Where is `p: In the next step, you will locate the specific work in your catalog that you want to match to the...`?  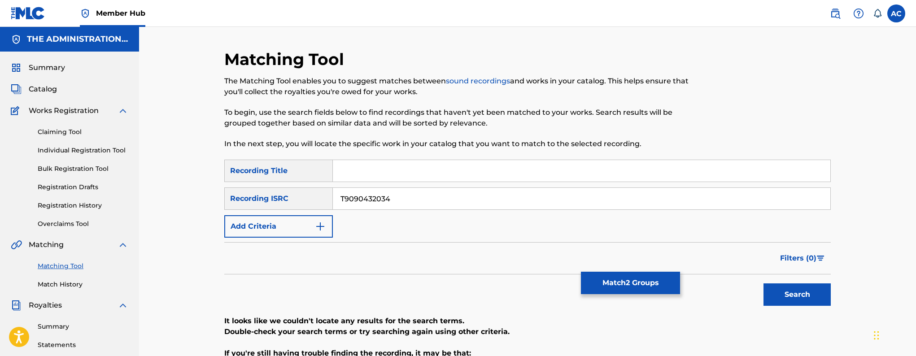 p: In the next step, you will locate the specific work in your catalog that you want to match to the... is located at coordinates (457, 144).